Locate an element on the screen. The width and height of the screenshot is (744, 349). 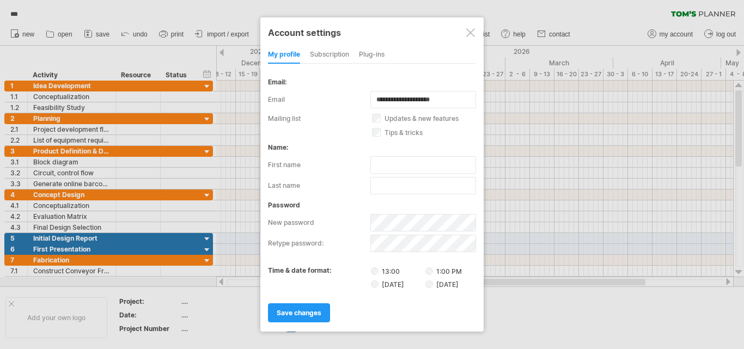
label: new password is located at coordinates (319, 223).